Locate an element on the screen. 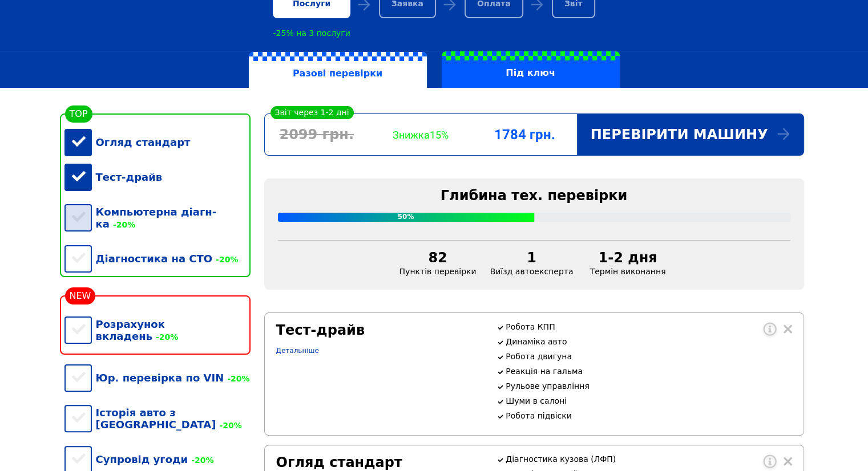 Image resolution: width=868 pixels, height=471 pixels. label: Разові перевірки is located at coordinates (338, 70).